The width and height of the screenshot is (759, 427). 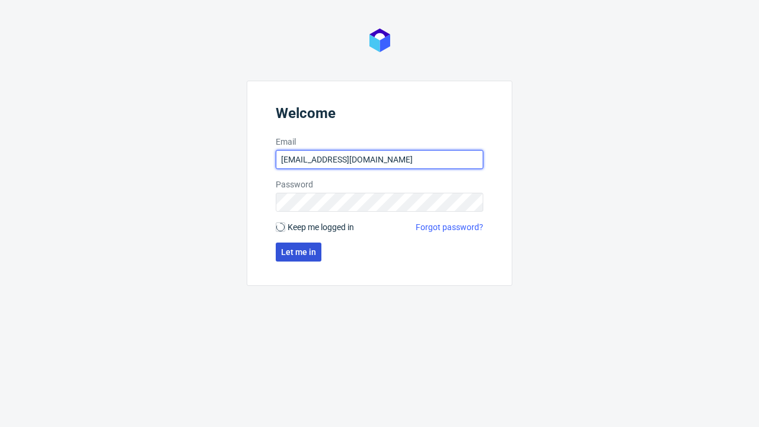 What do you see at coordinates (449, 227) in the screenshot?
I see `a: Forgot password?` at bounding box center [449, 227].